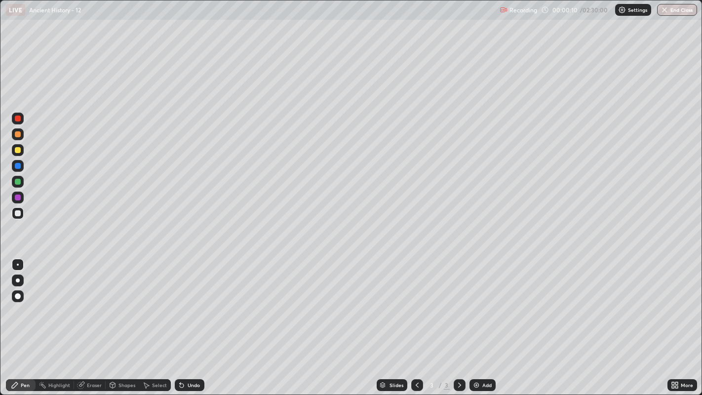 This screenshot has height=395, width=702. I want to click on div: Eraser, so click(94, 385).